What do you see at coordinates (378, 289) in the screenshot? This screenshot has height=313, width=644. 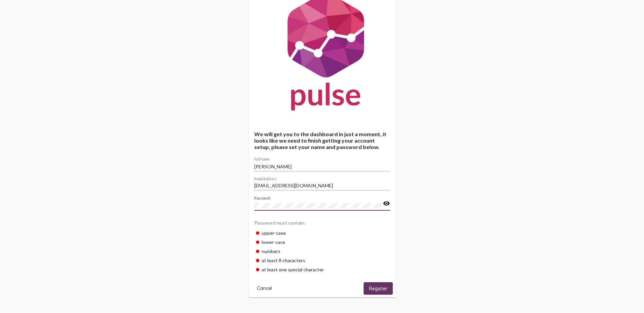 I see `button: Register` at bounding box center [378, 289].